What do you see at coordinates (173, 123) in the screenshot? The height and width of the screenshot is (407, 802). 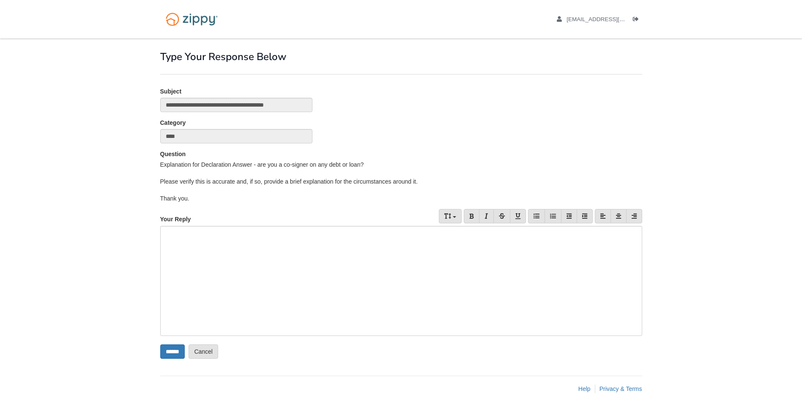 I see `label: Category` at bounding box center [173, 123].